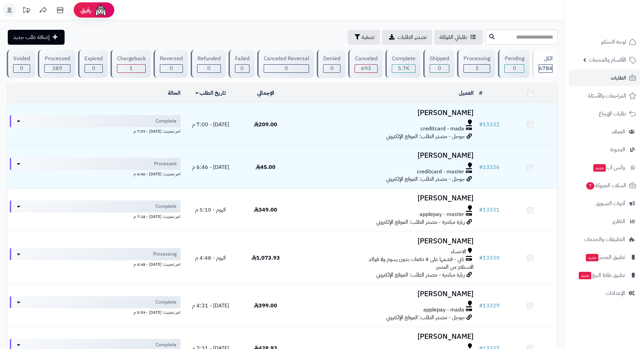  What do you see at coordinates (404, 68) in the screenshot?
I see `span: 5.7K` at bounding box center [404, 68].